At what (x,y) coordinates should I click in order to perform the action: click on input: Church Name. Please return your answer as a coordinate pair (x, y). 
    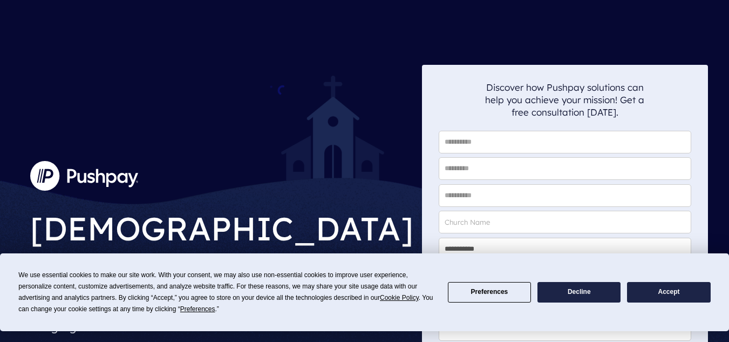
    Looking at the image, I should click on (565, 222).